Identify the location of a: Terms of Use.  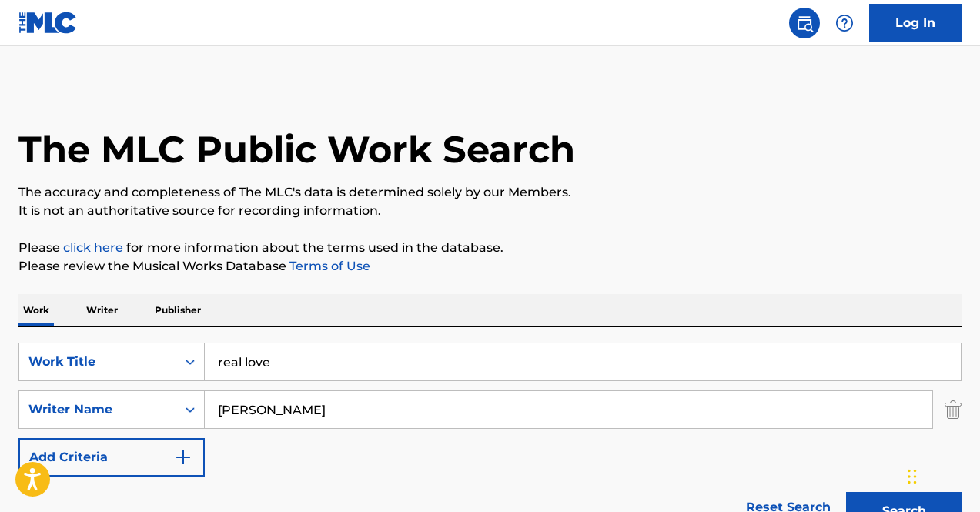
(328, 266).